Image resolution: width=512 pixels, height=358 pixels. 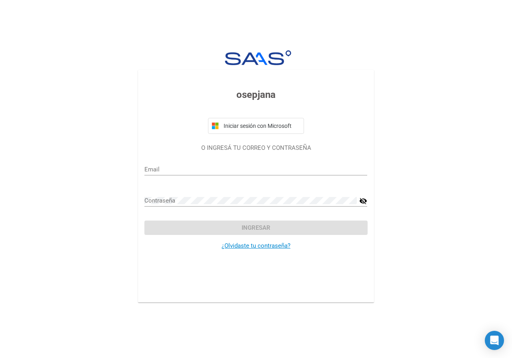 I want to click on a: ¿Olvidaste tu contraseña?, so click(x=256, y=246).